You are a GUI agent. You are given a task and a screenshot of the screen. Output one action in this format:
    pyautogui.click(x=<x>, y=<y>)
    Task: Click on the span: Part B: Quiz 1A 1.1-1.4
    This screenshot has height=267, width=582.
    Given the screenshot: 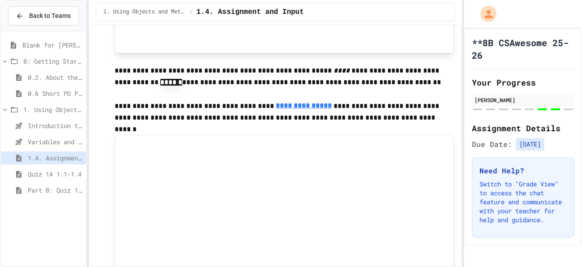 What is the action you would take?
    pyautogui.click(x=55, y=190)
    